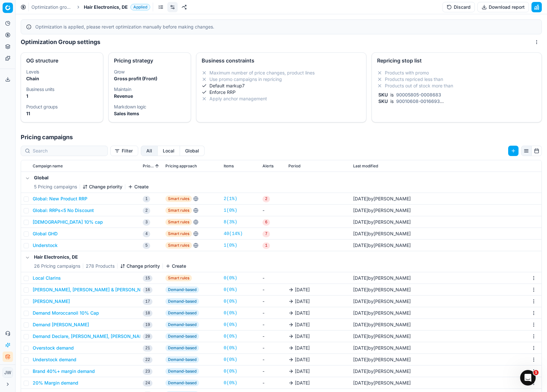  Describe the element at coordinates (230, 245) in the screenshot. I see `a: 1(0%)` at that location.